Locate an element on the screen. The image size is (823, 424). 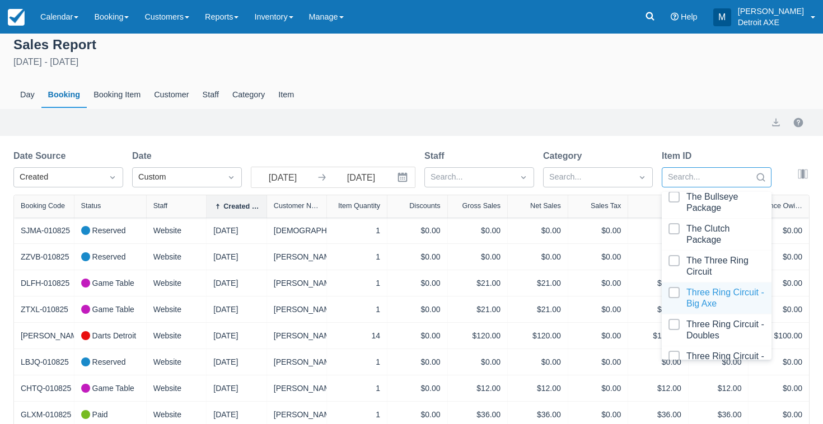
div: Day is located at coordinates (27, 95).